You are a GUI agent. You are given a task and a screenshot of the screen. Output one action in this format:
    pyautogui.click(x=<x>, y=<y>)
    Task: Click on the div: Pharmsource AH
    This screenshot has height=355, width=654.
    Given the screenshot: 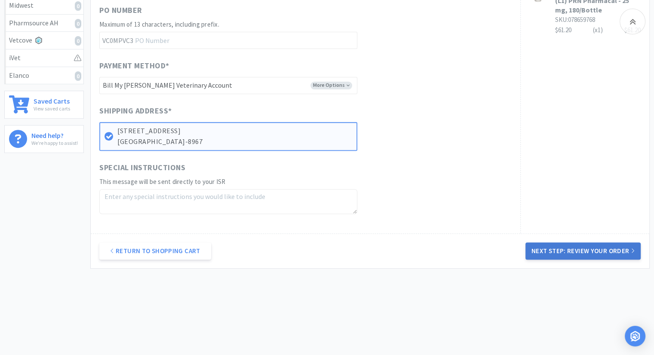 What is the action you would take?
    pyautogui.click(x=44, y=23)
    